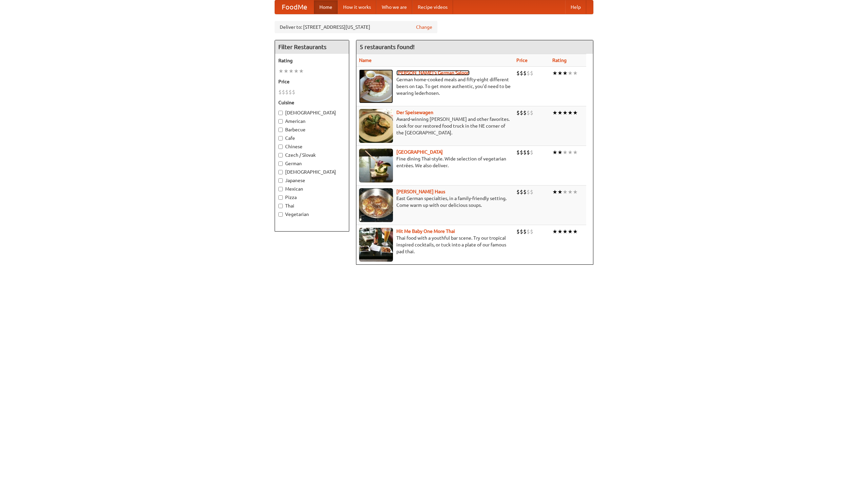 This screenshot has height=479, width=868. I want to click on a: Help, so click(576, 7).